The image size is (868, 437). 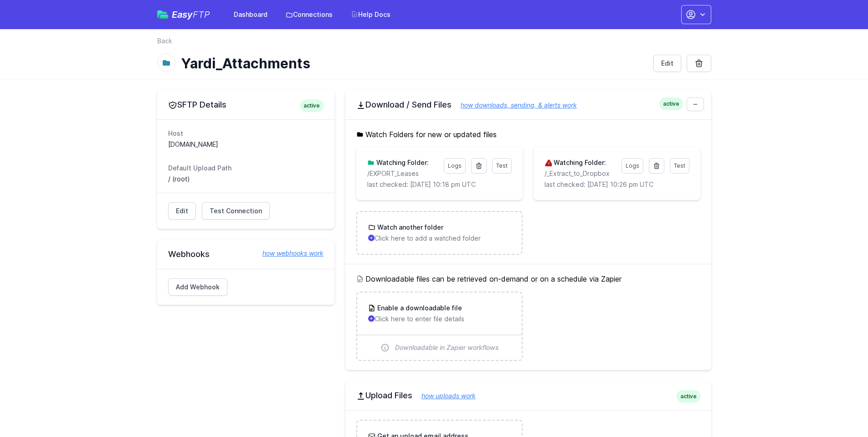 I want to click on dt: Host, so click(x=246, y=133).